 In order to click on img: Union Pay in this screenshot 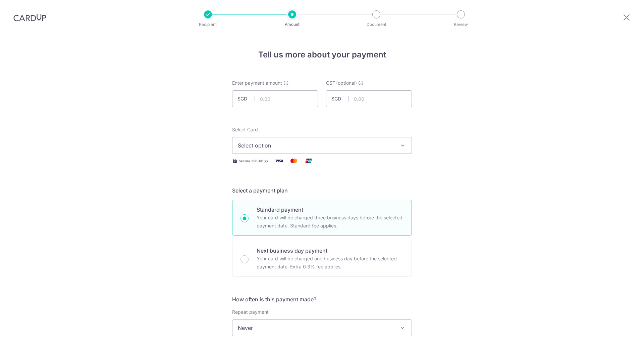, I will do `click(309, 161)`.